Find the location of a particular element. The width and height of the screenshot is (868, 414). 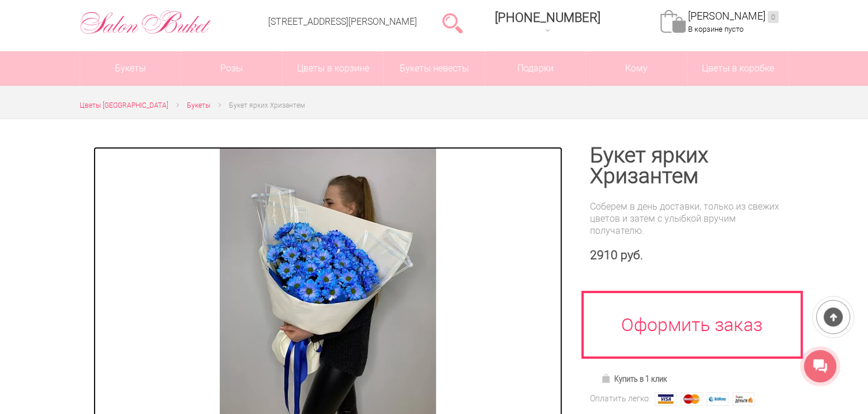

a: Цветы в коробке is located at coordinates (737, 69).